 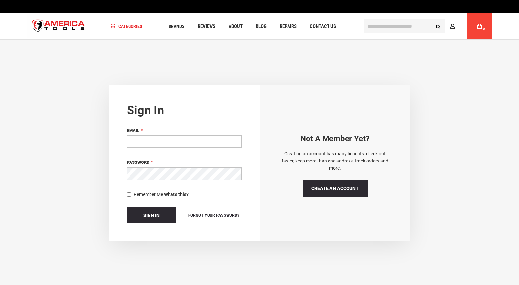 What do you see at coordinates (479, 26) in the screenshot?
I see `a: 0` at bounding box center [479, 26].